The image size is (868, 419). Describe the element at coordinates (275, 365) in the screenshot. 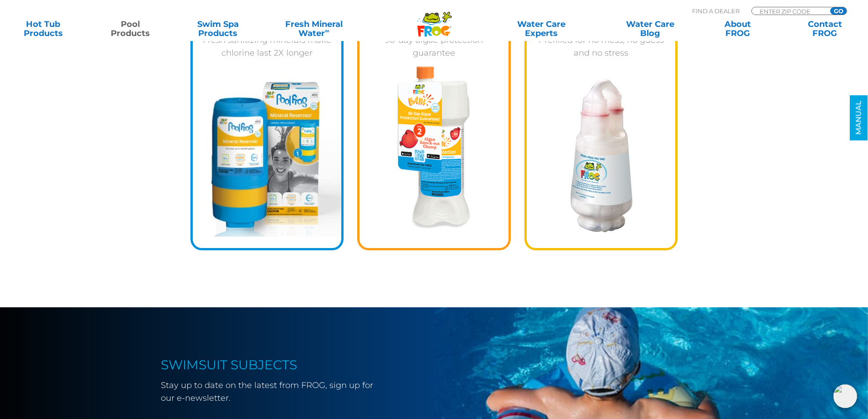

I see `h4: SWIMSUIT SUBJECTS` at that location.